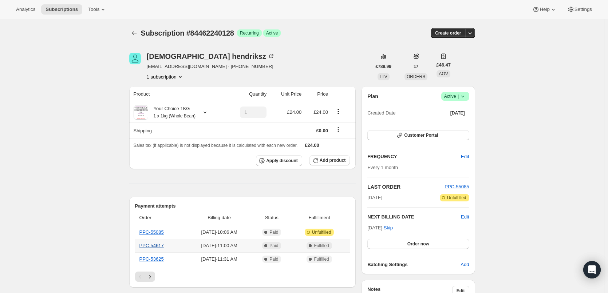 Image resolution: width=608 pixels, height=293 pixels. I want to click on button: Add product, so click(329, 160).